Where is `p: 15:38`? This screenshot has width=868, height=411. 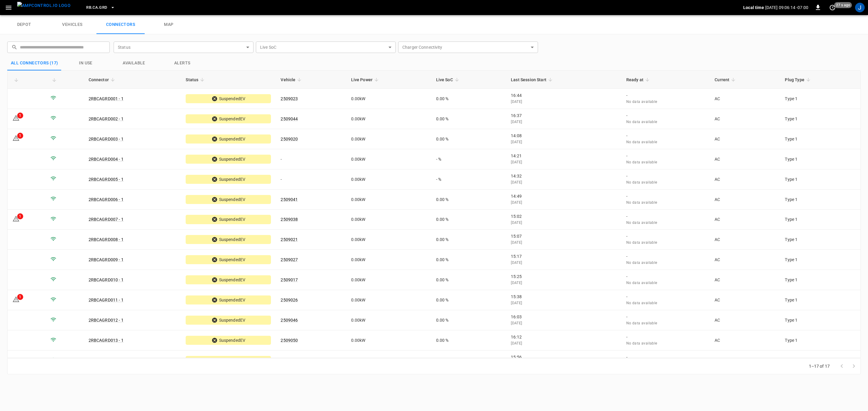
p: 15:38 is located at coordinates (564, 297).